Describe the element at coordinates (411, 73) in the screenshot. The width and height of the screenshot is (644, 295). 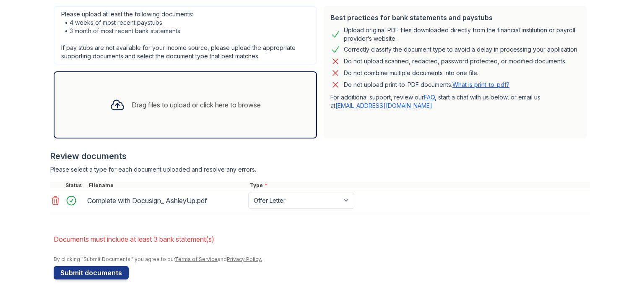
I see `div: Do not combine multiple documents into one file.` at that location.